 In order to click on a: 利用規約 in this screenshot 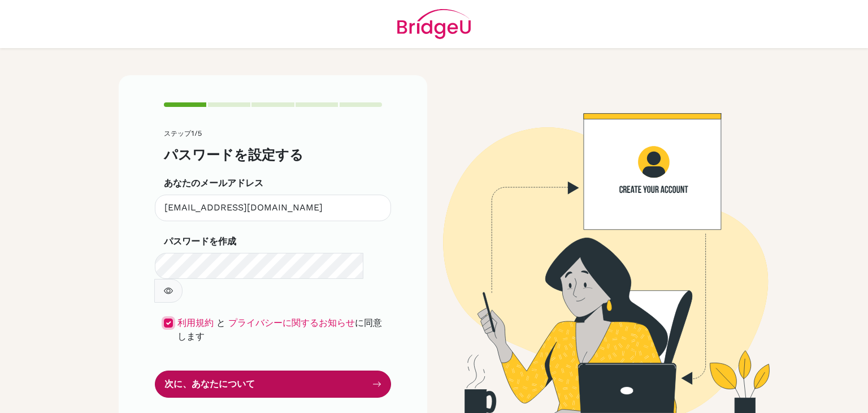, I will do `click(195, 322)`.